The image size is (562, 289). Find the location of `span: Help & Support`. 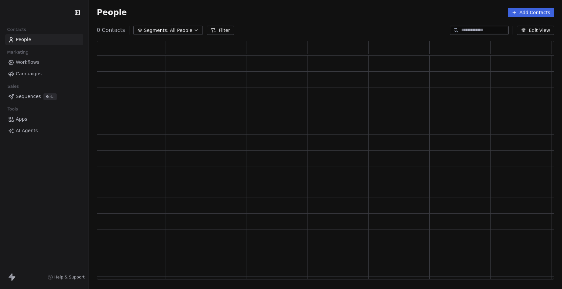

span: Help & Support is located at coordinates (69, 277).